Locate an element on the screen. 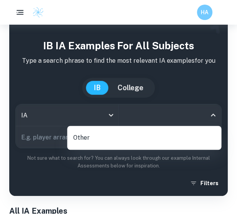  input: E.g. player arrangements, enthalpy of combustion, analysis of a big city... is located at coordinates (107, 137).